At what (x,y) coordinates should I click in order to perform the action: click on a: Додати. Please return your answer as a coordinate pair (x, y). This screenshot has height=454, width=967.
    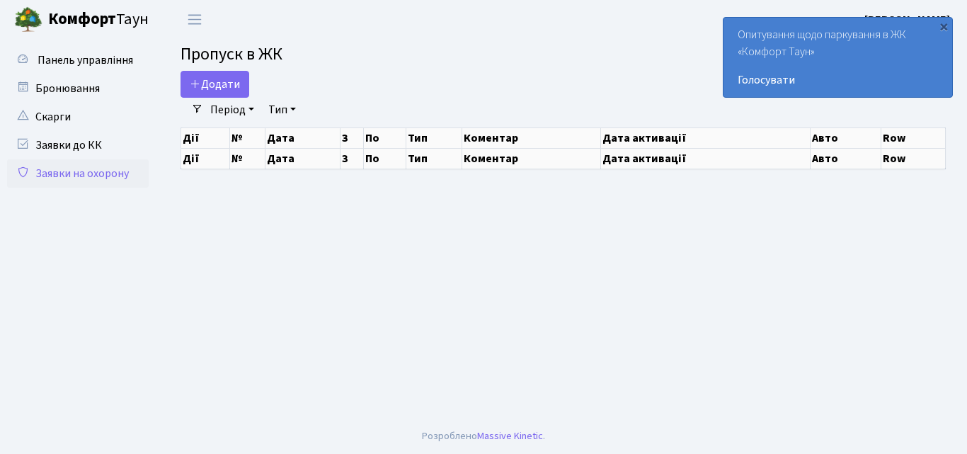
    Looking at the image, I should click on (215, 84).